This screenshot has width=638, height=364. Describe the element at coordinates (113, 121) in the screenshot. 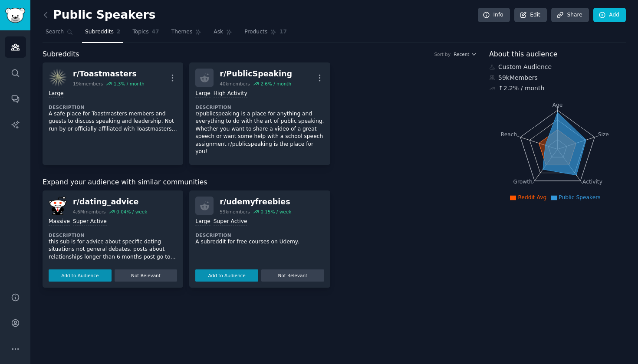

I see `p: A safe place for Toastmasters members and guests to discuss speaking and leadership. Not run by o...` at that location.